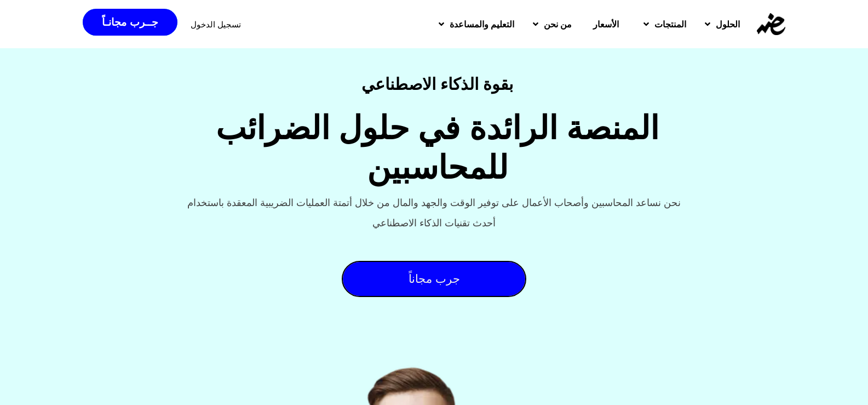  What do you see at coordinates (550, 24) in the screenshot?
I see `a: من نحن` at bounding box center [550, 24].